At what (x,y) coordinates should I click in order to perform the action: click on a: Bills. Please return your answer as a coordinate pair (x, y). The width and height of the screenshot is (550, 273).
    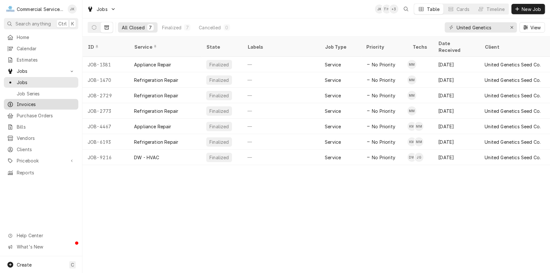
    Looking at the image, I should click on (41, 127).